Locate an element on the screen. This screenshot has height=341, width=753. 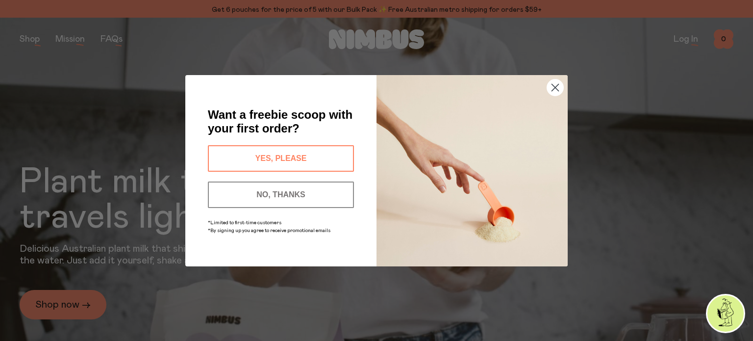
button: Close dialog is located at coordinates (555, 87).